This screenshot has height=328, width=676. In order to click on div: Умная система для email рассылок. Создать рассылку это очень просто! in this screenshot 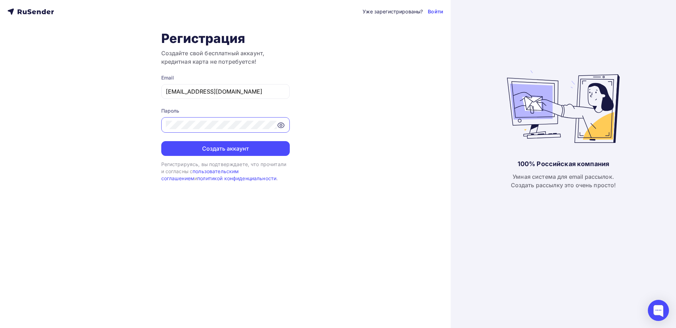, I will do `click(563, 181)`.